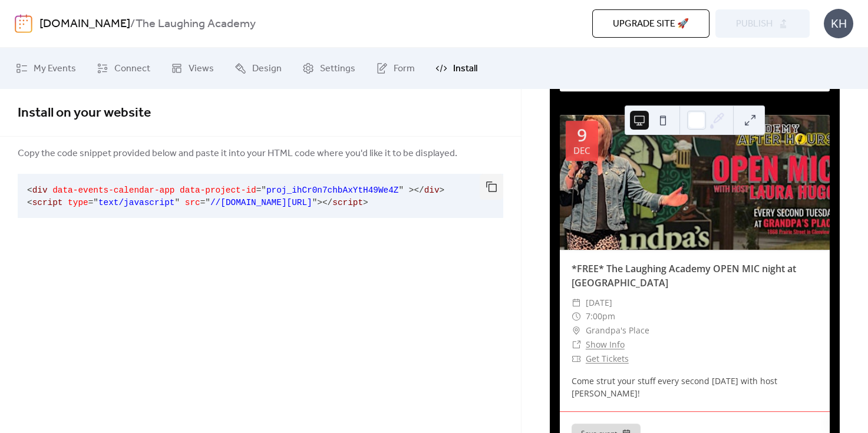  I want to click on a: Views, so click(193, 69).